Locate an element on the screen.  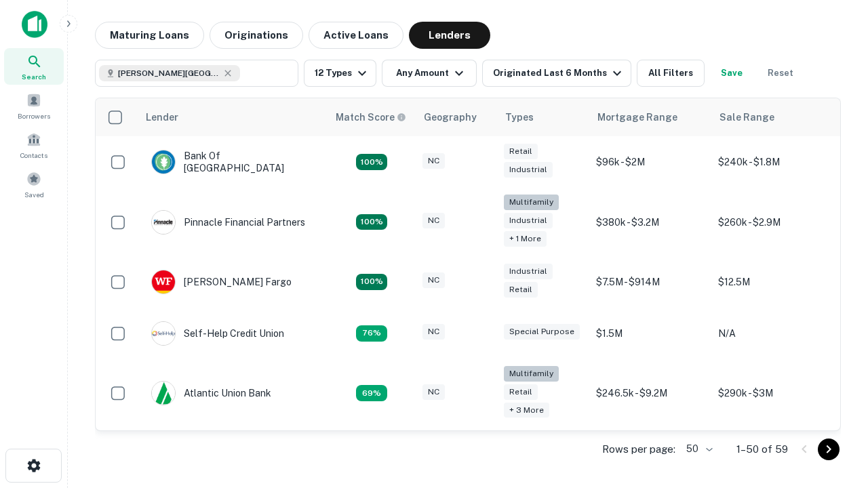
td: $240k - $1.8M is located at coordinates (773, 162).